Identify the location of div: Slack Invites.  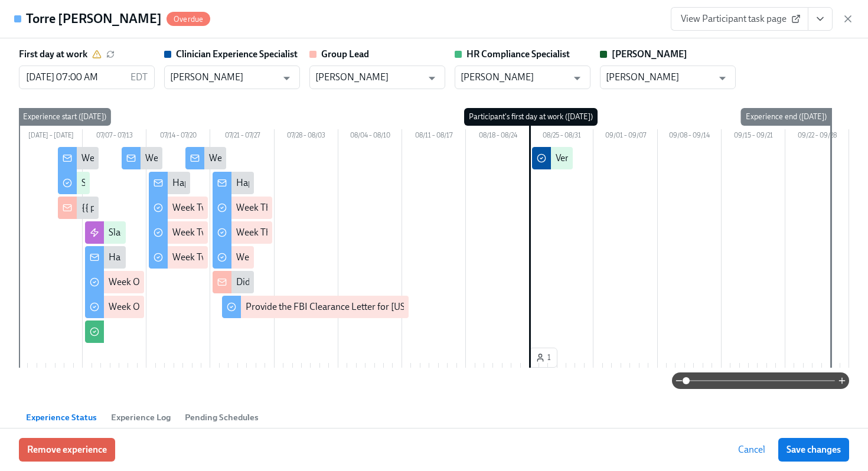
(133, 232).